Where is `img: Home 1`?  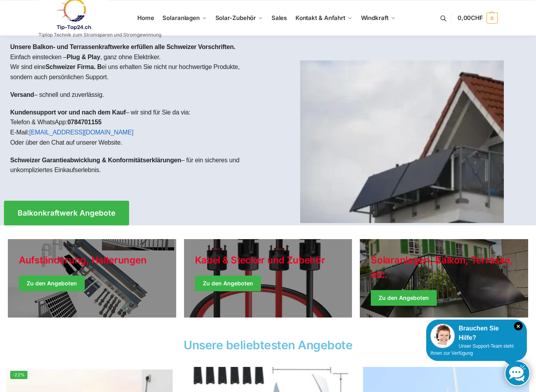
img: Home 1 is located at coordinates (402, 141).